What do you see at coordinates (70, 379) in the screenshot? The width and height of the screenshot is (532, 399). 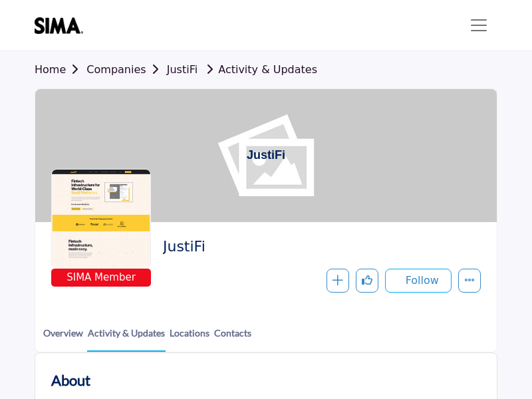 I see `h2: About` at bounding box center [70, 379].